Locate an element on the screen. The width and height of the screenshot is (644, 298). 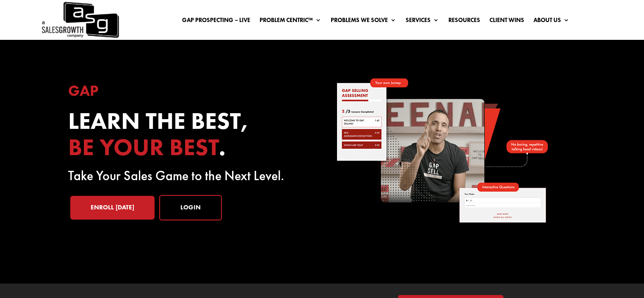
h2: Learn the best, . is located at coordinates (188, 136).